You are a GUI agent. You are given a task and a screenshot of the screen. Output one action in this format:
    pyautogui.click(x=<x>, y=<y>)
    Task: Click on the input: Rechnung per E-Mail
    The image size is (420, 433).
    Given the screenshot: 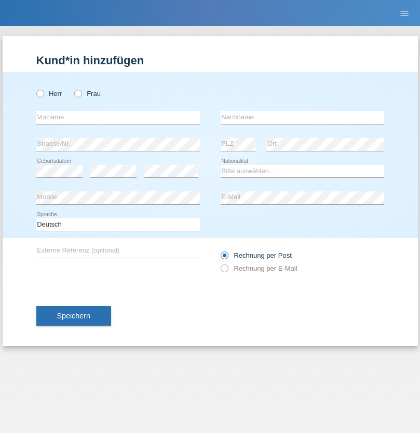 What is the action you would take?
    pyautogui.click(x=224, y=271)
    